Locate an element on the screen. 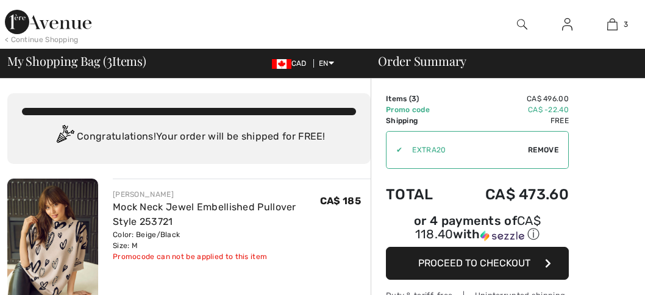 The height and width of the screenshot is (295, 645). img: Congratulation2.svg is located at coordinates (65, 137).